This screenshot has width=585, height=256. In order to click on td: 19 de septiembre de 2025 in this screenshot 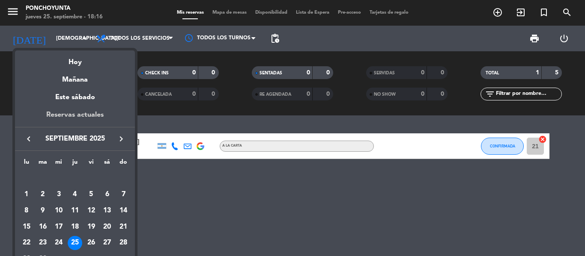, I will do `click(91, 227)`.